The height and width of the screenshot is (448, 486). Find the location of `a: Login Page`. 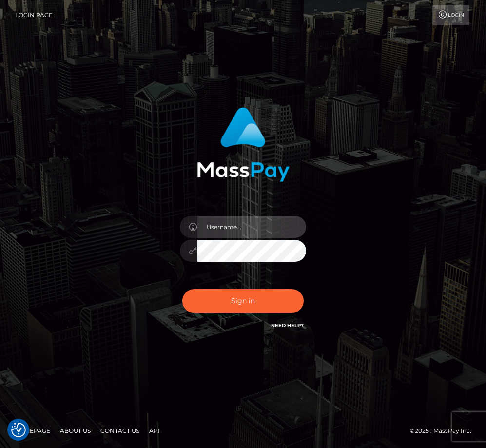

a: Login Page is located at coordinates (34, 15).